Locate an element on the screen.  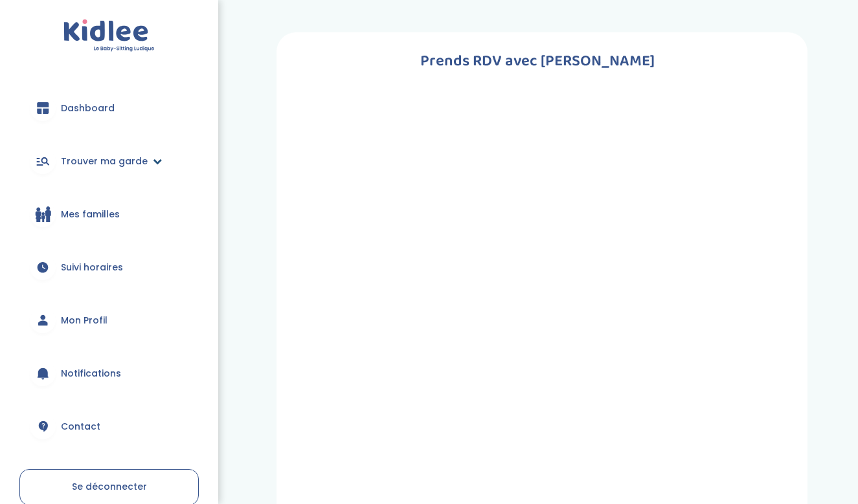
a: Mon Profil is located at coordinates (109, 321).